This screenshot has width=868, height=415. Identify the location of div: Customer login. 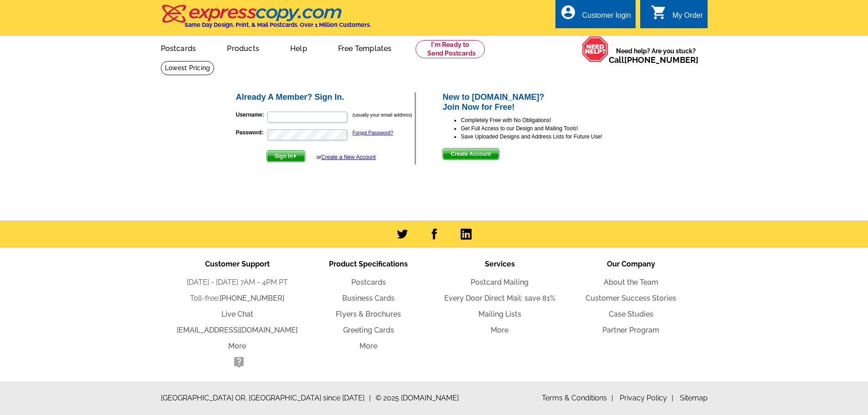
(607, 18).